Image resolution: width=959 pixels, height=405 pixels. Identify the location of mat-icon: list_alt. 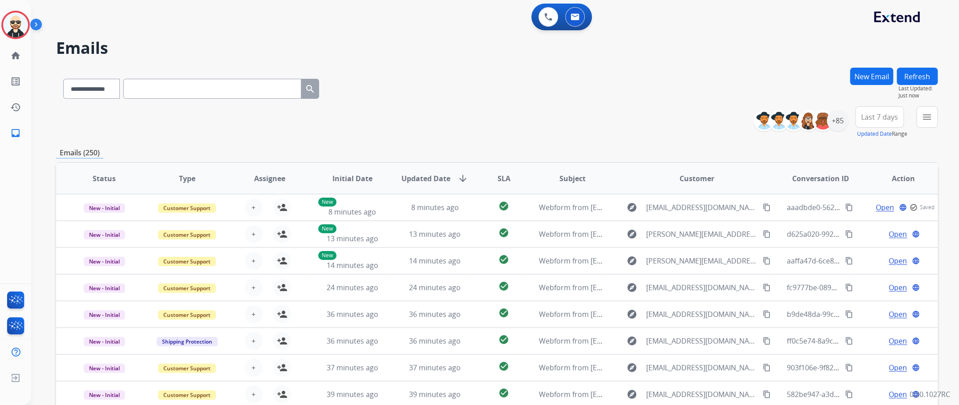
(16, 81).